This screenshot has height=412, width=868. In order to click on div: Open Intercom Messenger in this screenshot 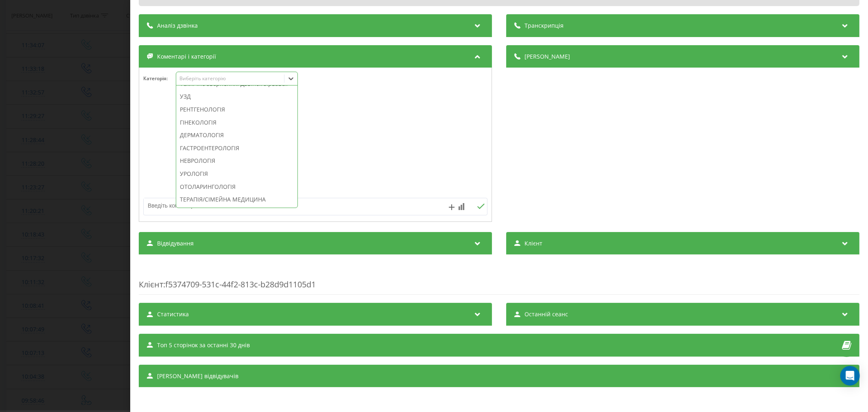, I will do `click(850, 376)`.